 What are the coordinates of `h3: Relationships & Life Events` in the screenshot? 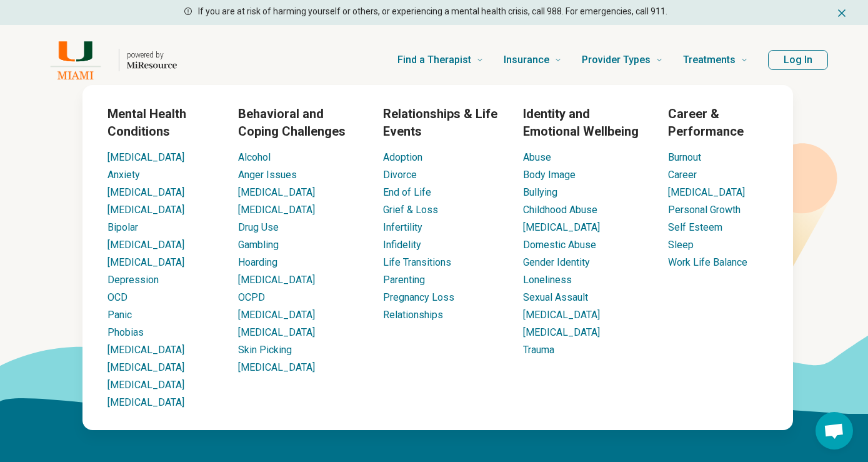 It's located at (443, 123).